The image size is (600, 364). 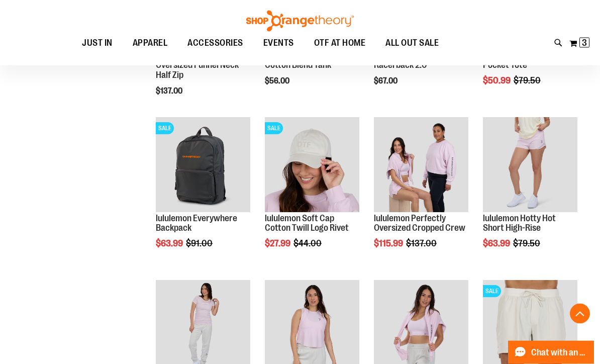 I want to click on a: OTF lululemon Soft Cap Cotton Twill Logo Rivet KhakiSALE, so click(x=312, y=166).